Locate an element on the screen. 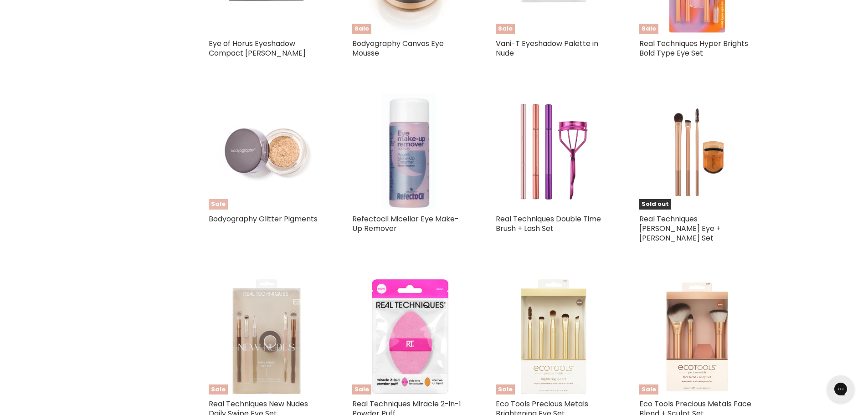  a: Eco Tools Precious Metals Brightening Eye SetSale is located at coordinates (554, 337).